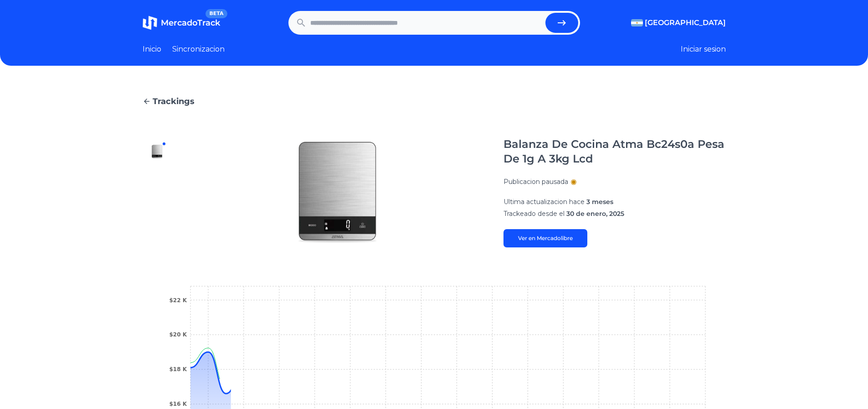 Image resolution: width=868 pixels, height=409 pixels. I want to click on a: Trackings, so click(434, 101).